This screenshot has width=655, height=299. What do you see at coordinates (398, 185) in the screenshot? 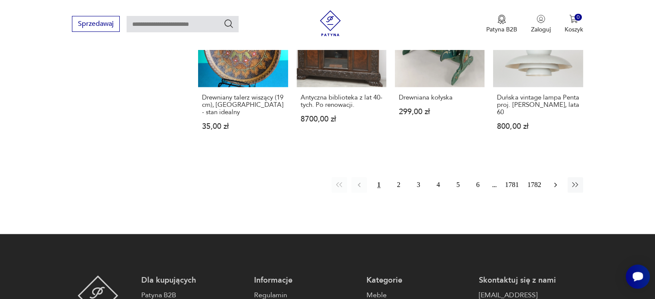
I see `button: 2` at bounding box center [398, 185].